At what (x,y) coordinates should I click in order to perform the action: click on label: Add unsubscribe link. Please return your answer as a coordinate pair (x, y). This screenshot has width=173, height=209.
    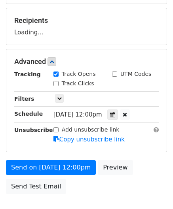
    Looking at the image, I should click on (91, 130).